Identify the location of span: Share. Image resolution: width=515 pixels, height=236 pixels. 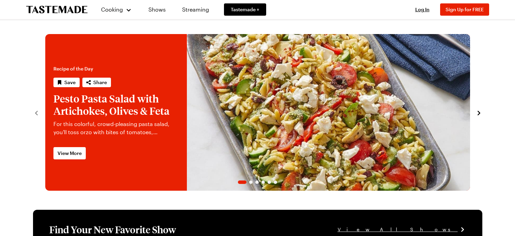
(100, 82).